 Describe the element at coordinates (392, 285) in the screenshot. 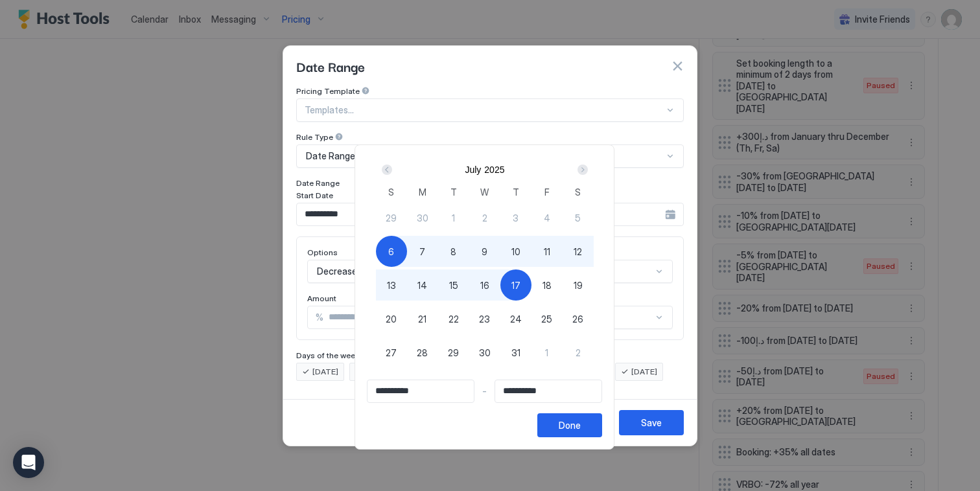

I see `span: 13` at that location.